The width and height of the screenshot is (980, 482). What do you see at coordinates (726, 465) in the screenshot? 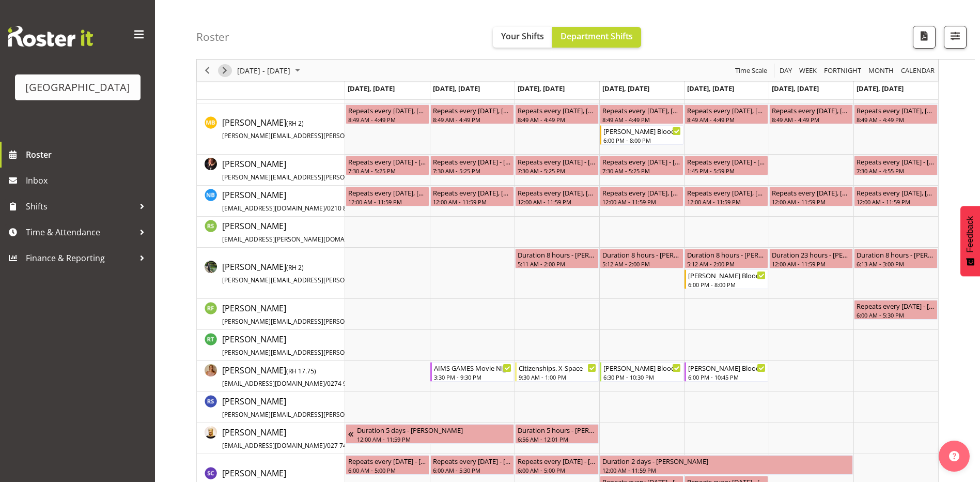
I see `div: Skye Colonna"s event - Duration 2 days - Skye Colonna Begin From Thursday, September 4, 2025 at 1...` at bounding box center [726, 465].